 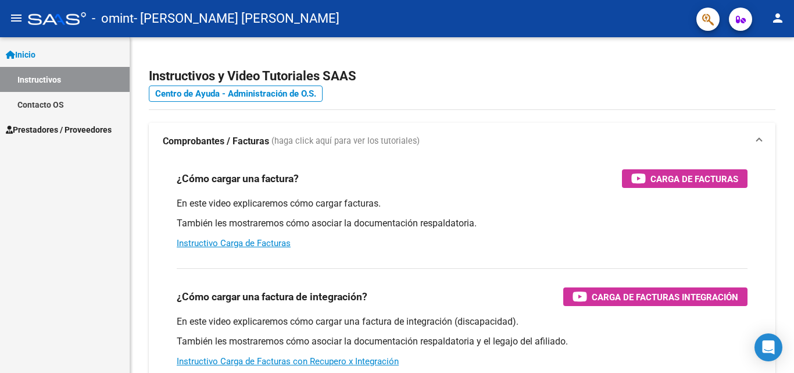 What do you see at coordinates (694, 178) in the screenshot?
I see `span: Carga de Facturas` at bounding box center [694, 178].